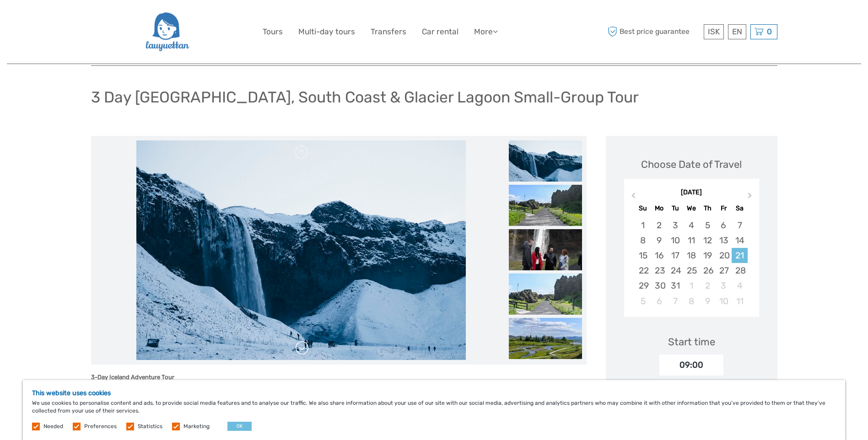 The image size is (868, 440). I want to click on img: 155cd4206fb044558b573de0ff8d5ecf_slider_thumbnail.jpeg, so click(546, 249).